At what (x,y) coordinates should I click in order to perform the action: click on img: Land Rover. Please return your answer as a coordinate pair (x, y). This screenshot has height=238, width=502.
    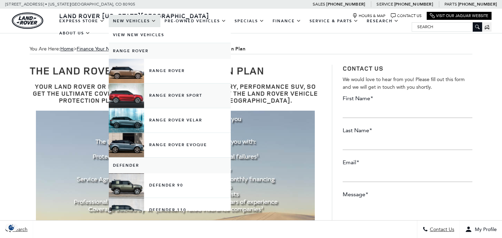
    Looking at the image, I should click on (28, 21).